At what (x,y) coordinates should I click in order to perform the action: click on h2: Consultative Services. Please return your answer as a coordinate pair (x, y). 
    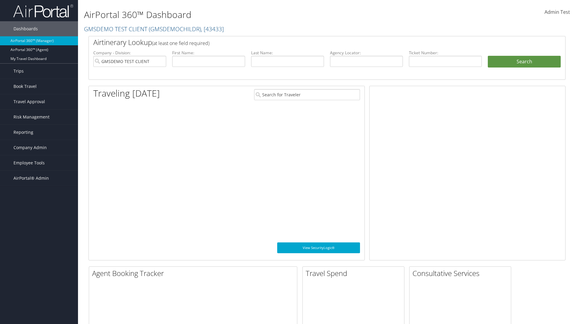
    Looking at the image, I should click on (462, 274).